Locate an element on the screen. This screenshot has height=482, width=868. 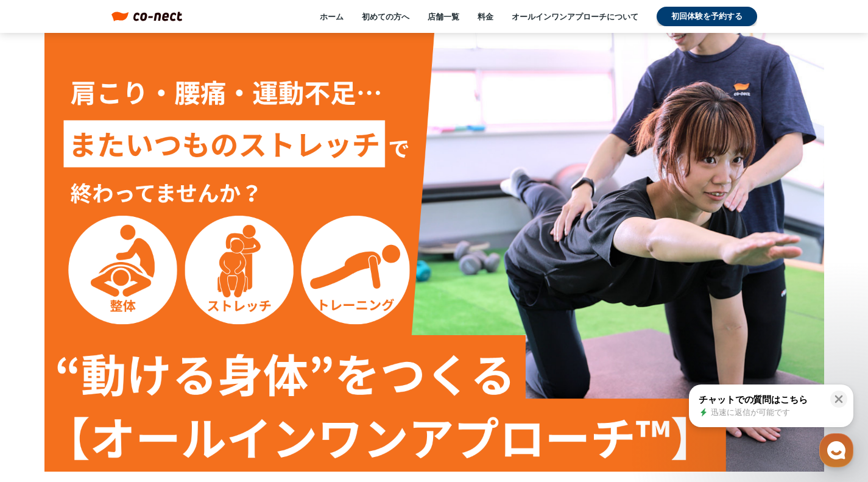
a: 初めての方へ is located at coordinates (386, 16).